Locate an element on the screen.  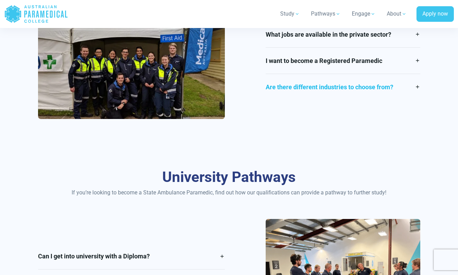
a: I want to become a Registered Paramedic is located at coordinates (343, 61).